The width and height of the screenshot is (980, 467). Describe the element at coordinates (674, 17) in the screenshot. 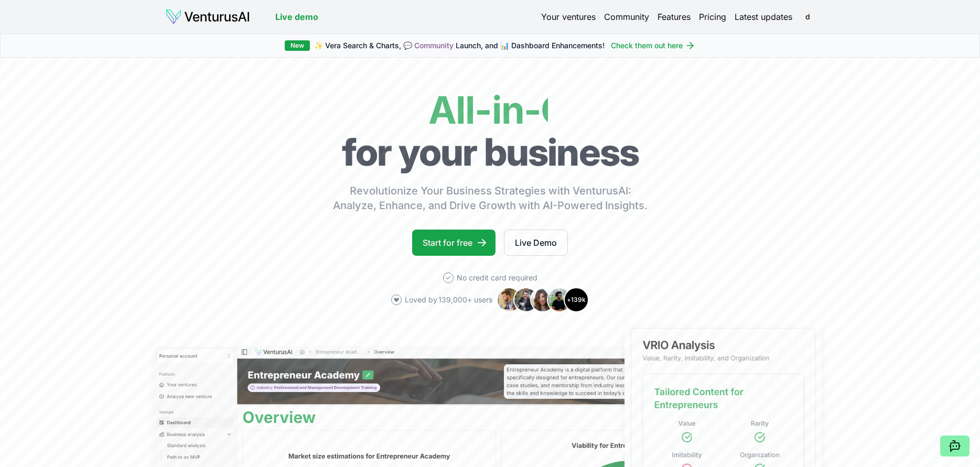

I see `a: Features` at that location.